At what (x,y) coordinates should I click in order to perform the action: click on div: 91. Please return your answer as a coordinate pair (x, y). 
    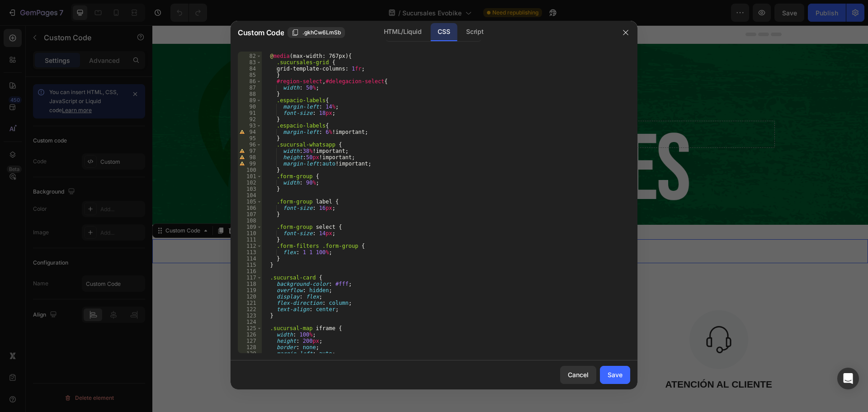
    Looking at the image, I should click on (249, 113).